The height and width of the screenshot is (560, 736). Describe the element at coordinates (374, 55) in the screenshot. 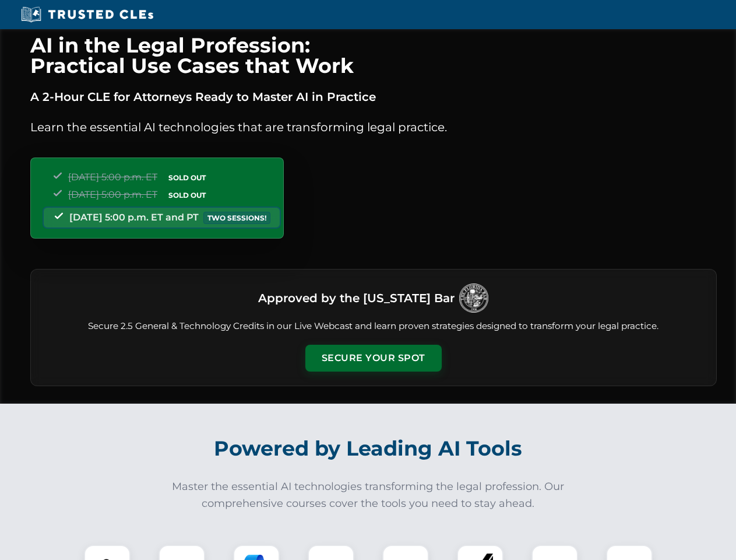

I see `h1: AI in the Legal Profession: Practical Use Cases that Work` at that location.